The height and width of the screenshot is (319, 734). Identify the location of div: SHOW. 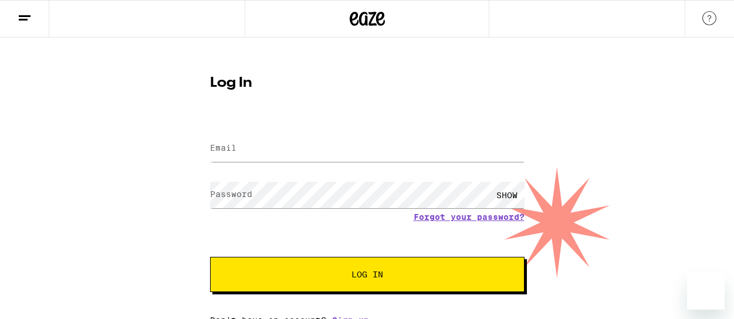
(507, 195).